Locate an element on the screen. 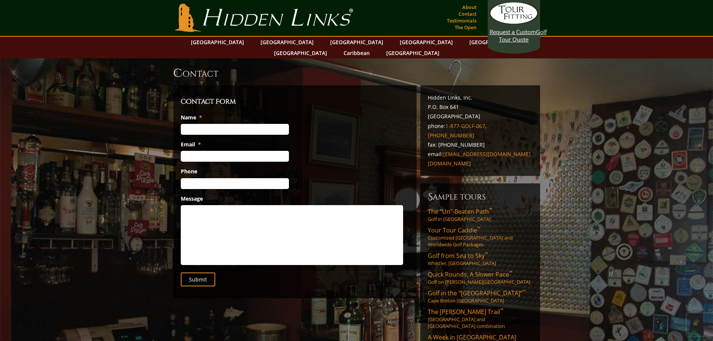 This screenshot has width=713, height=341. h3: Contact Form is located at coordinates (295, 102).